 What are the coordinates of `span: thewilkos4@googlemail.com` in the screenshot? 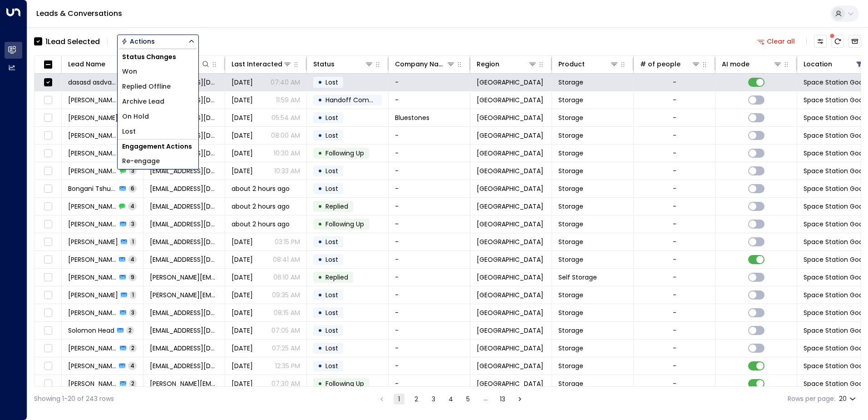 It's located at (184, 312).